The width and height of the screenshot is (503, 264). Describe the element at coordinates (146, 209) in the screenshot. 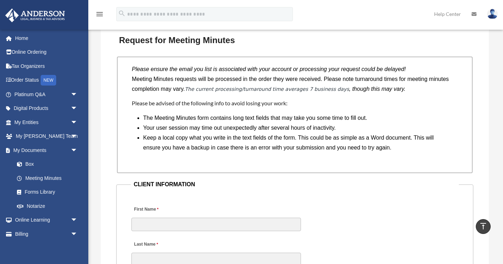

I see `label: First Name` at that location.